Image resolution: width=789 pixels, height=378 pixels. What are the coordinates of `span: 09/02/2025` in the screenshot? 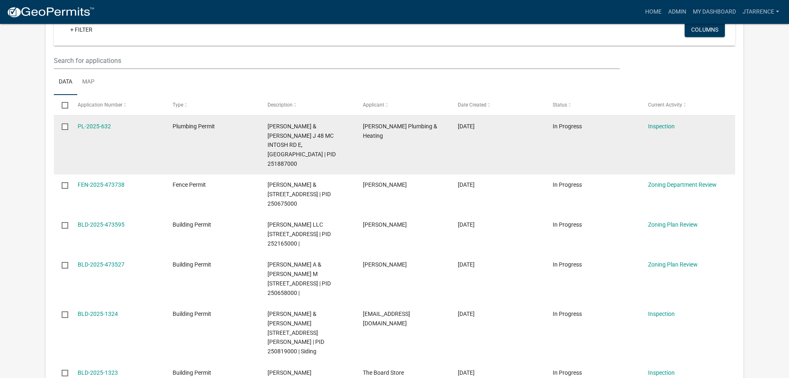 It's located at (466, 314).